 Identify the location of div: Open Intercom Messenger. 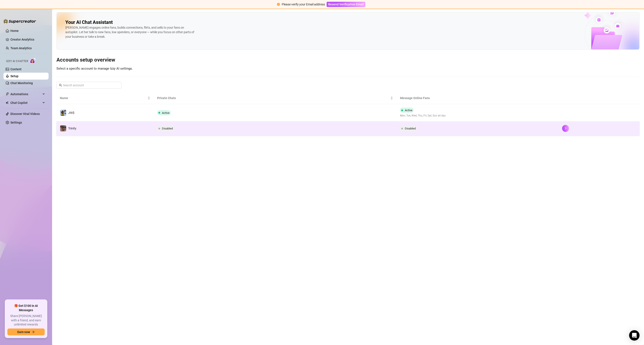
(634, 336).